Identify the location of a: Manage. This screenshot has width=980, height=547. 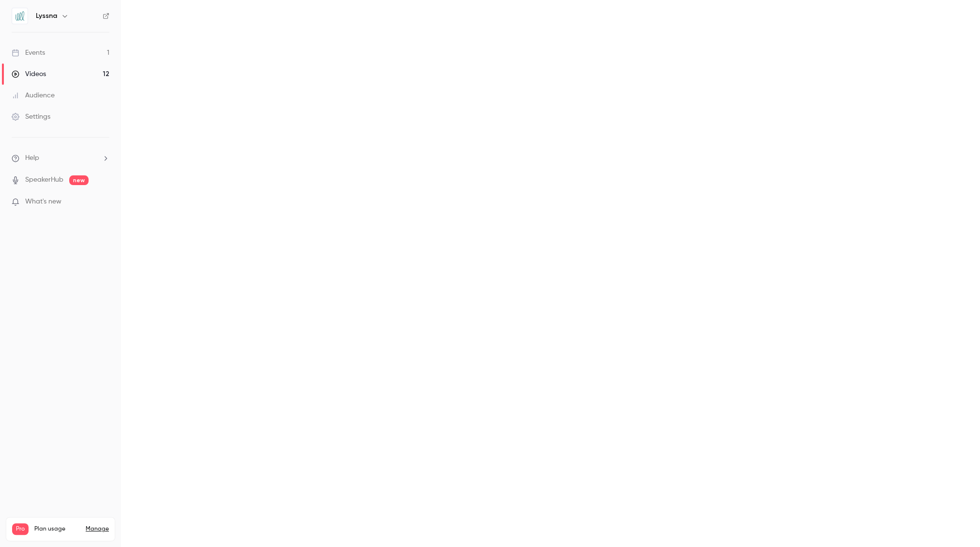
(97, 529).